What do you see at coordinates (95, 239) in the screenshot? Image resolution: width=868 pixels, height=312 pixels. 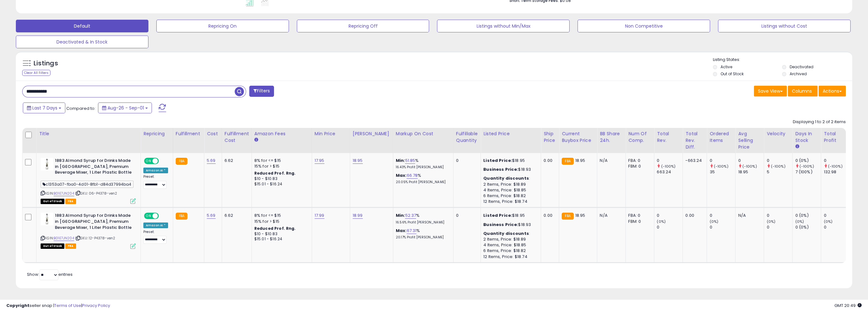 I see `span: | SKU: 12-P4378-ven2` at bounding box center [95, 239].